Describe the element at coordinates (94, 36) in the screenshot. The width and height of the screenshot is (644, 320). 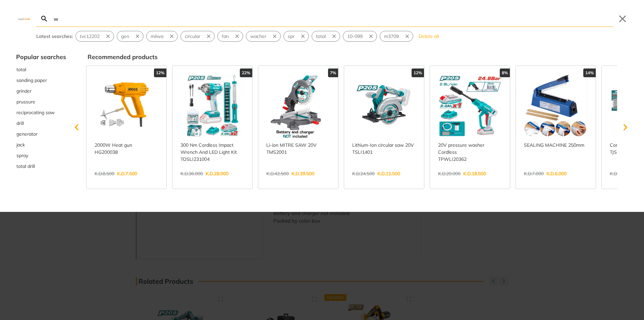
I see `div: Suggestion: tvc12202` at that location.